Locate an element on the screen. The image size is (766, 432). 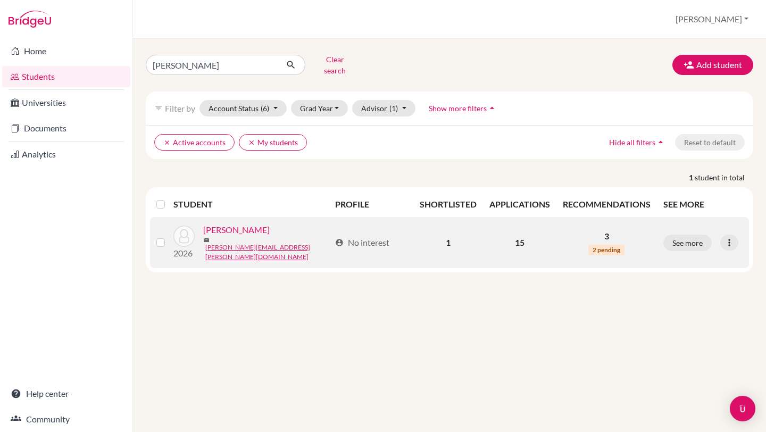
a: Community is located at coordinates (66, 419).